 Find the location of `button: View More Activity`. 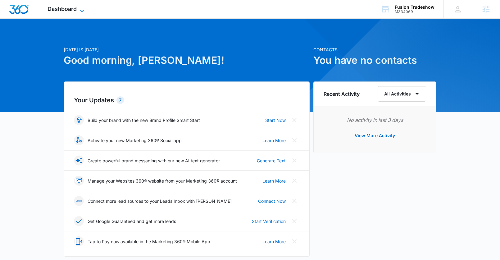

button: View More Activity is located at coordinates (375, 136).